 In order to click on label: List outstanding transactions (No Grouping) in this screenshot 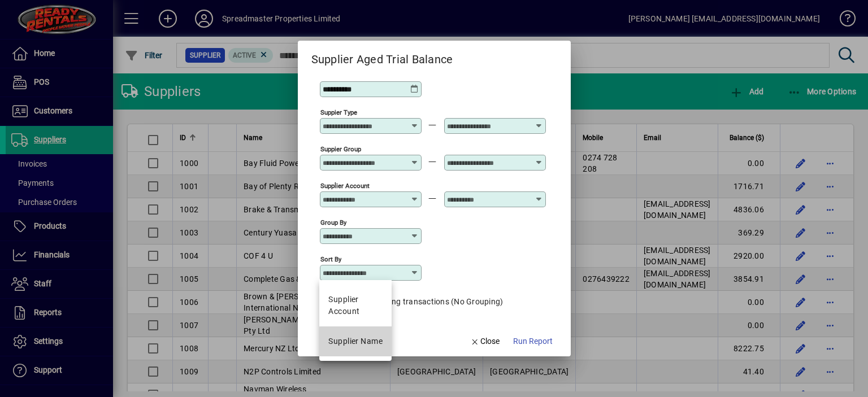, I will do `click(421, 302)`.